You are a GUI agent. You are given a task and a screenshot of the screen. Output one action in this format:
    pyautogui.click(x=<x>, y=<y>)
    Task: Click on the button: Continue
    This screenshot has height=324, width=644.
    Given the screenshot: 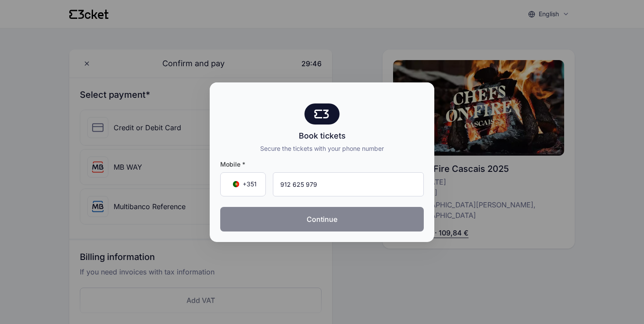 What is the action you would take?
    pyautogui.click(x=322, y=219)
    